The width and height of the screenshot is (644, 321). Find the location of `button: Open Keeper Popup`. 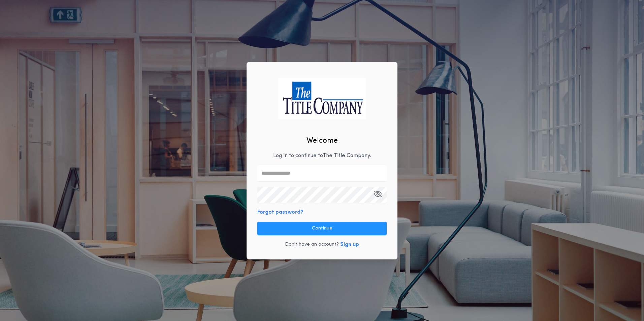

button: Open Keeper Popup is located at coordinates (378, 195).